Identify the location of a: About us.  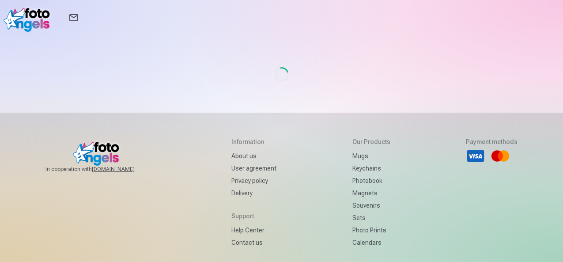
(254, 156).